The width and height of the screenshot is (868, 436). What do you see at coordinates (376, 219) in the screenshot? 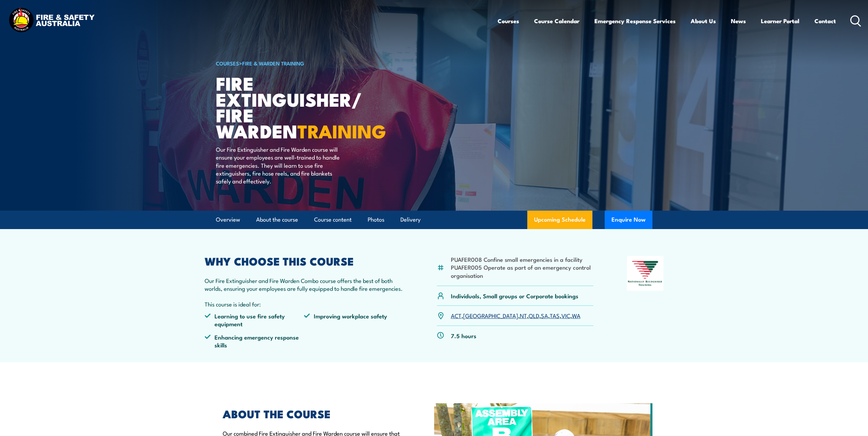
I see `a: Photos` at bounding box center [376, 219].